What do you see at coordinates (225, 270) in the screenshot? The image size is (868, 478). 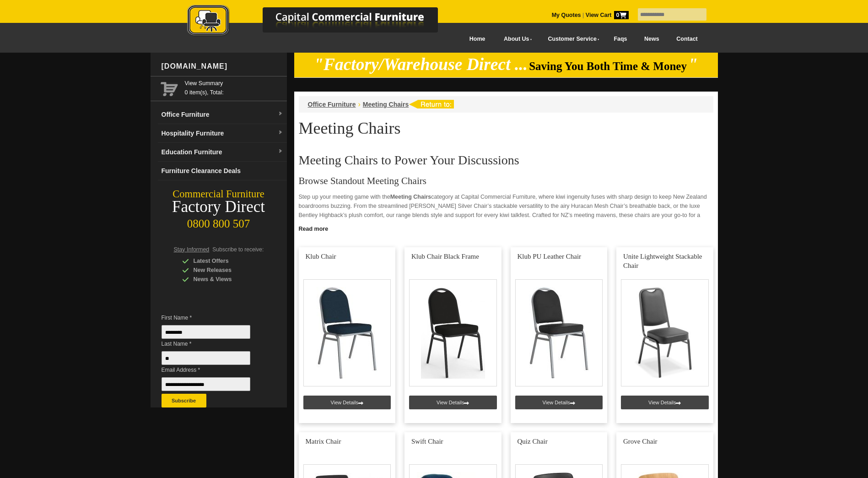 I see `div: New Releases` at bounding box center [225, 270].